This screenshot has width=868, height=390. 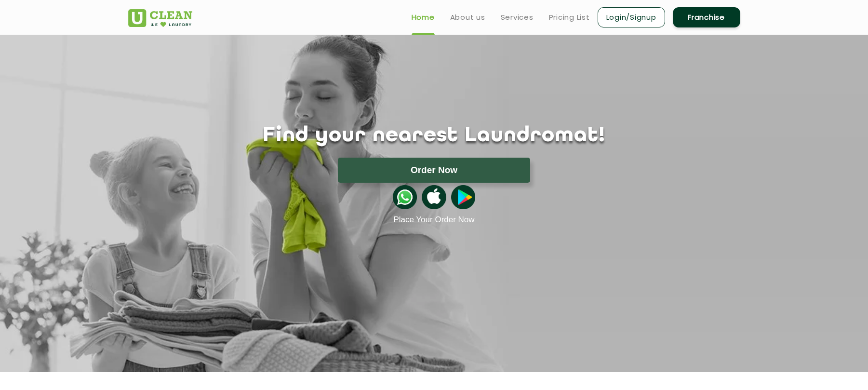 I want to click on a: Franchise, so click(x=707, y=17).